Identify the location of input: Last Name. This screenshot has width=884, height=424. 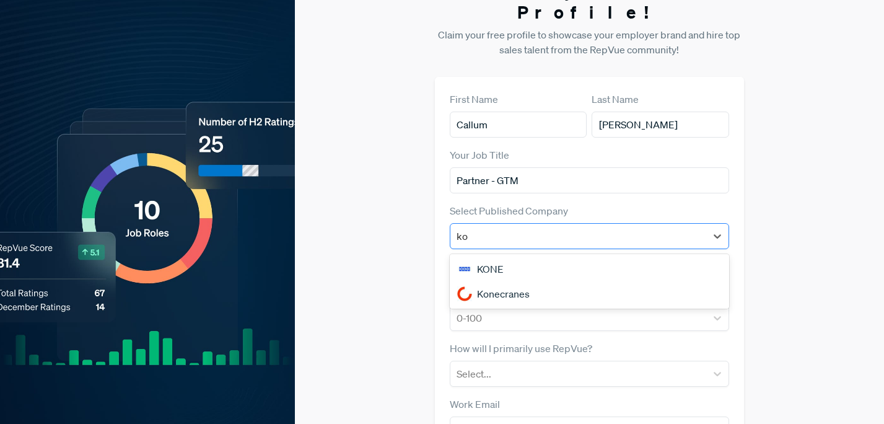
(660, 125).